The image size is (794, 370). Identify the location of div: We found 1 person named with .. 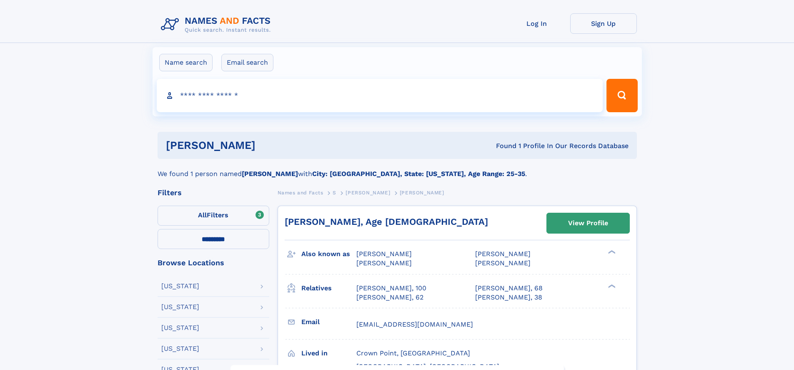
(397, 169).